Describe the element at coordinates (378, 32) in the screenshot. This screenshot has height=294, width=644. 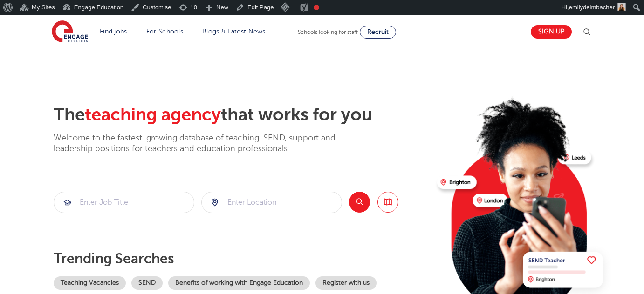
I see `span: Recruit` at that location.